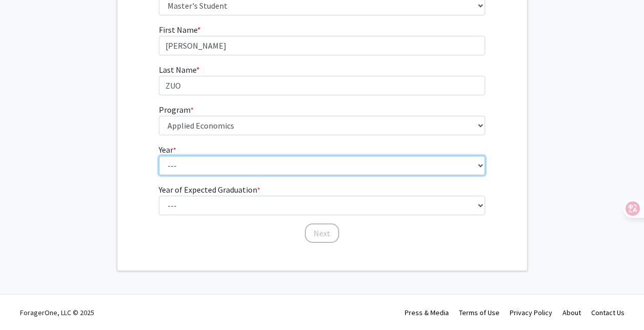 This screenshot has height=330, width=644. I want to click on a: About, so click(572, 313).